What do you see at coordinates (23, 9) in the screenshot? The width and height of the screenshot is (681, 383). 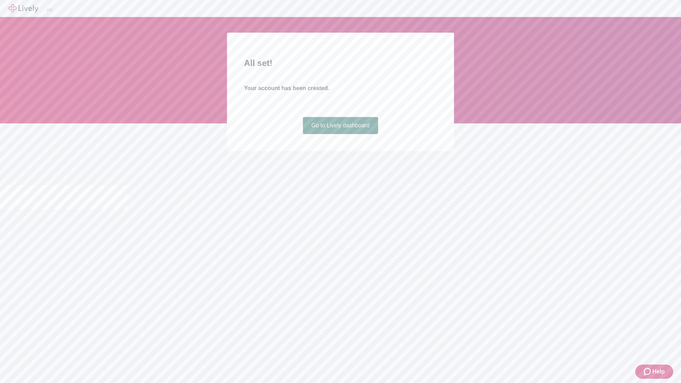 I see `img: Lively` at bounding box center [23, 9].